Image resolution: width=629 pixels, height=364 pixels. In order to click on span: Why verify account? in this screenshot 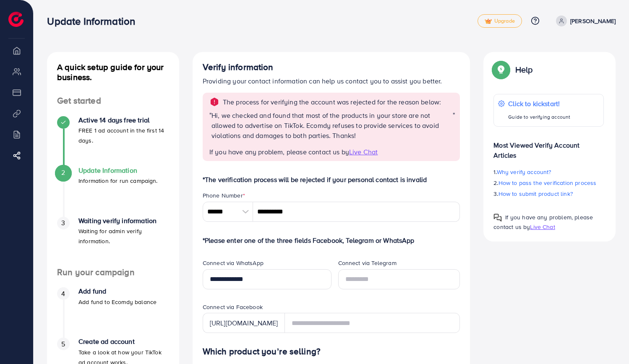, I will do `click(524, 172)`.